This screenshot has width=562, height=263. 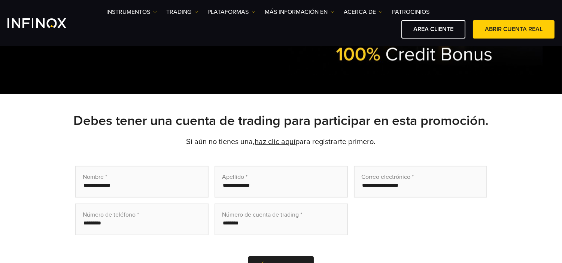 What do you see at coordinates (232, 12) in the screenshot?
I see `a: PLATAFORMAS` at bounding box center [232, 12].